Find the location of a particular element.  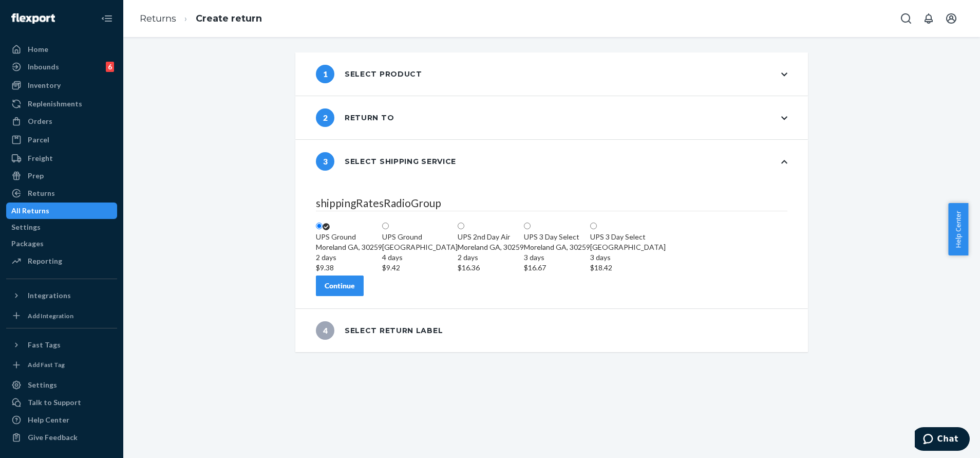

div: Prep is located at coordinates (35, 176).